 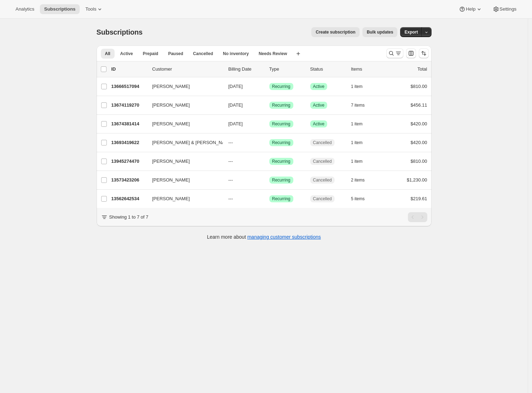 What do you see at coordinates (129, 105) in the screenshot?
I see `p: 13674119270` at bounding box center [129, 105].